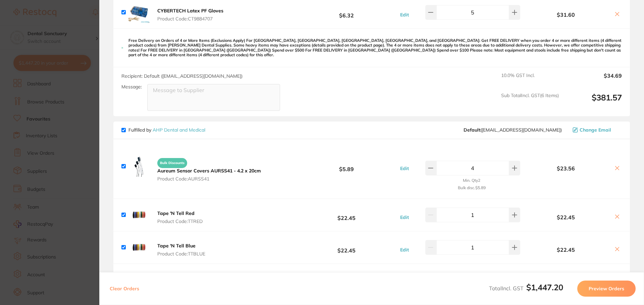 This screenshot has height=305, width=644. What do you see at coordinates (209, 179) in the screenshot?
I see `span: Product Code: AURSS41` at bounding box center [209, 179].